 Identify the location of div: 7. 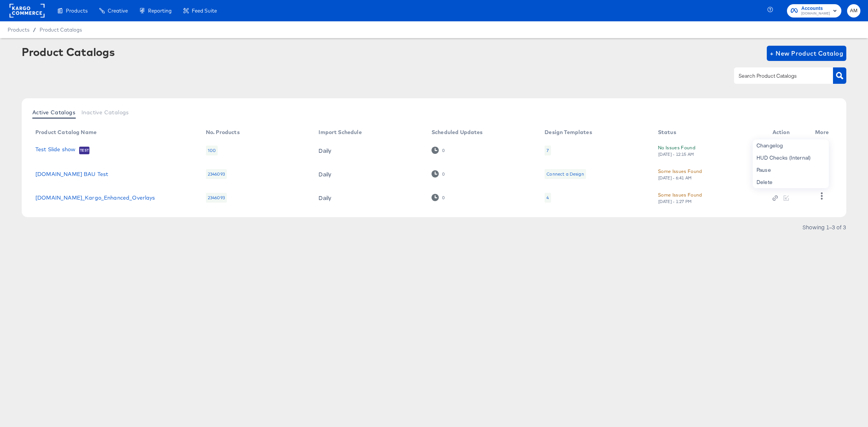
(548, 151).